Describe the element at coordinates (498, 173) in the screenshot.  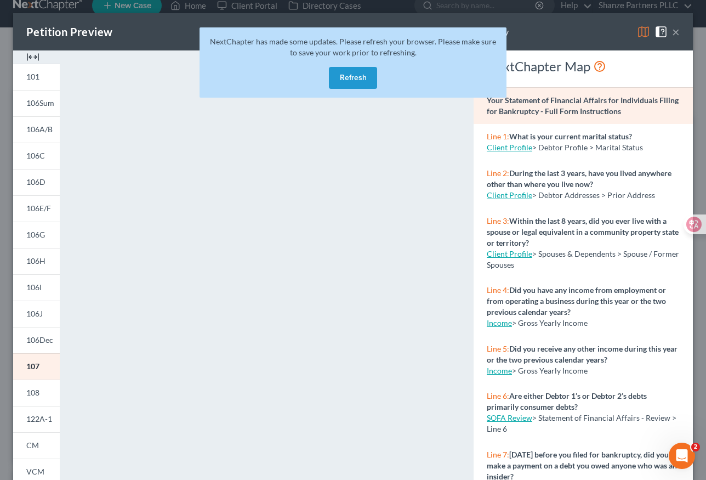
I see `span: Line 2:` at that location.